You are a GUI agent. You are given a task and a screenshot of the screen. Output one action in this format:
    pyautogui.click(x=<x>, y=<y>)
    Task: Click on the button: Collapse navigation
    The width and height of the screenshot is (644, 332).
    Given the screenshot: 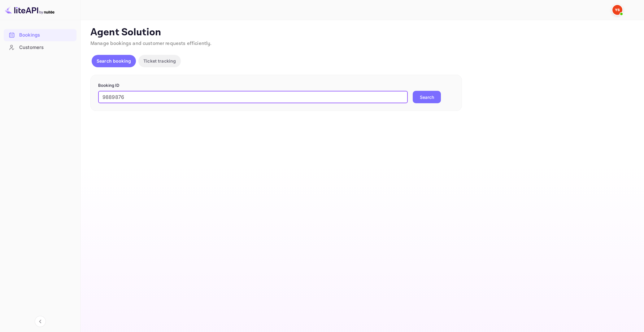 What is the action you would take?
    pyautogui.click(x=40, y=322)
    